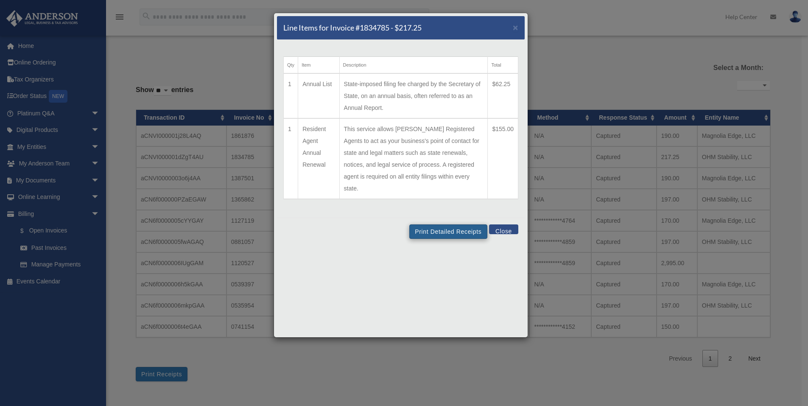 This screenshot has height=406, width=808. What do you see at coordinates (503, 159) in the screenshot?
I see `td: $155.00` at bounding box center [503, 159].